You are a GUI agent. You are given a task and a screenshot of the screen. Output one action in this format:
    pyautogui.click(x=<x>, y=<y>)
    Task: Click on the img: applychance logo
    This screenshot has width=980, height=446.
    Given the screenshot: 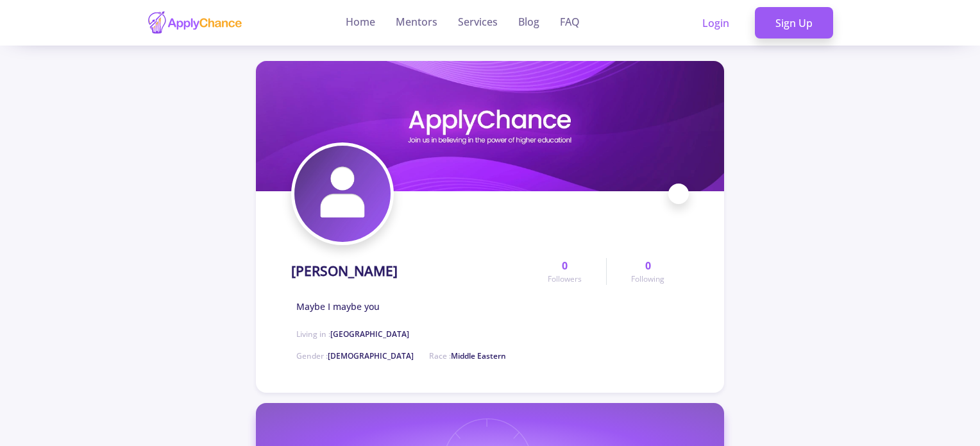 What is the action you would take?
    pyautogui.click(x=195, y=23)
    